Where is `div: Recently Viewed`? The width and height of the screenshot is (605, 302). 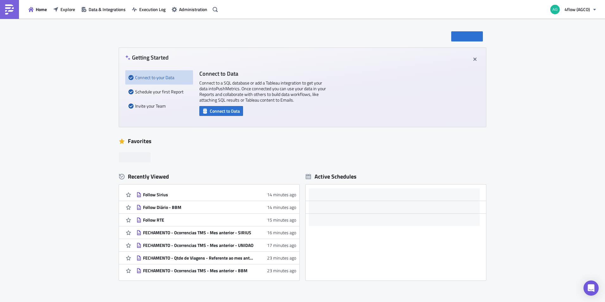 div: Recently Viewed is located at coordinates (209, 176).